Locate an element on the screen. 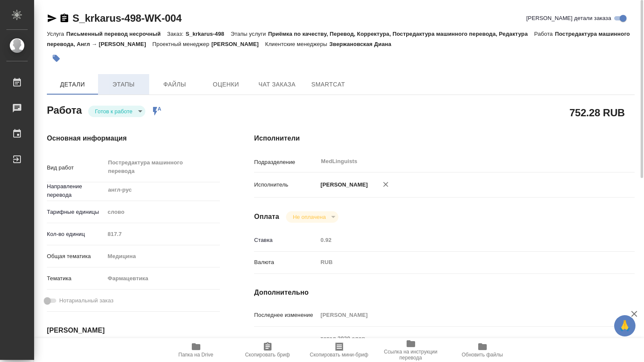  span: Оценки is located at coordinates (226, 84).